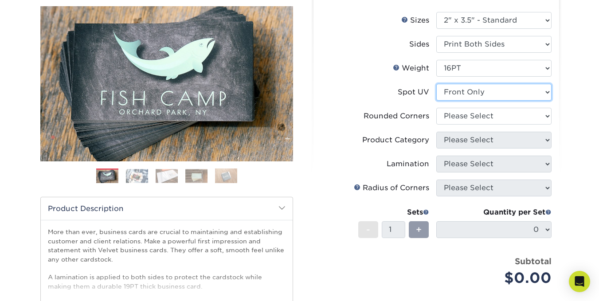  What do you see at coordinates (415, 20) in the screenshot?
I see `div: Sizes` at bounding box center [415, 20].